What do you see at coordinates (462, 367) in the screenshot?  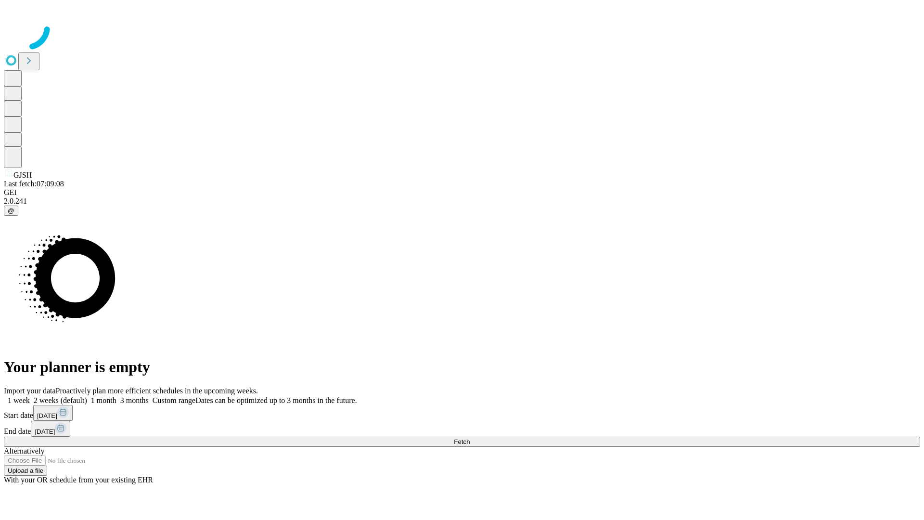 I see `h1: Your planner is empty` at bounding box center [462, 367].